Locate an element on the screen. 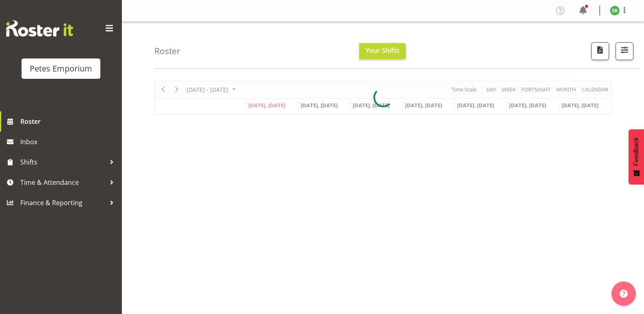 This screenshot has height=314, width=644. button: Your Shifts is located at coordinates (382, 51).